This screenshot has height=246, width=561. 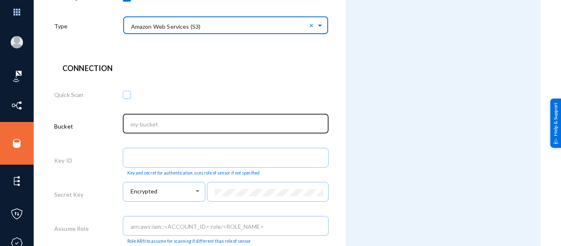 I want to click on header: Connection, so click(x=191, y=68).